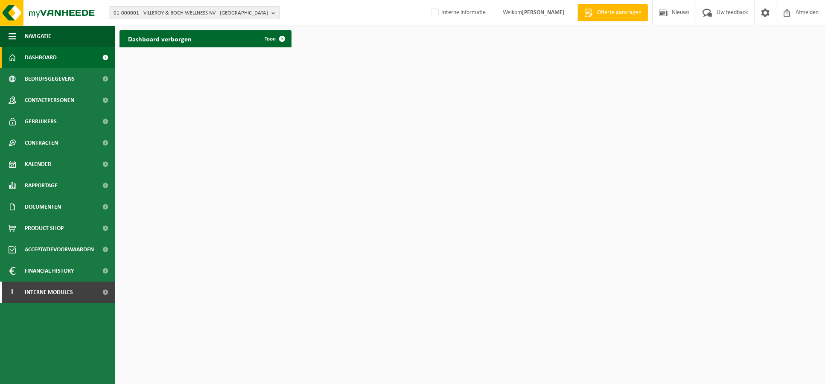  What do you see at coordinates (458, 13) in the screenshot?
I see `label: Interne informatie` at bounding box center [458, 13].